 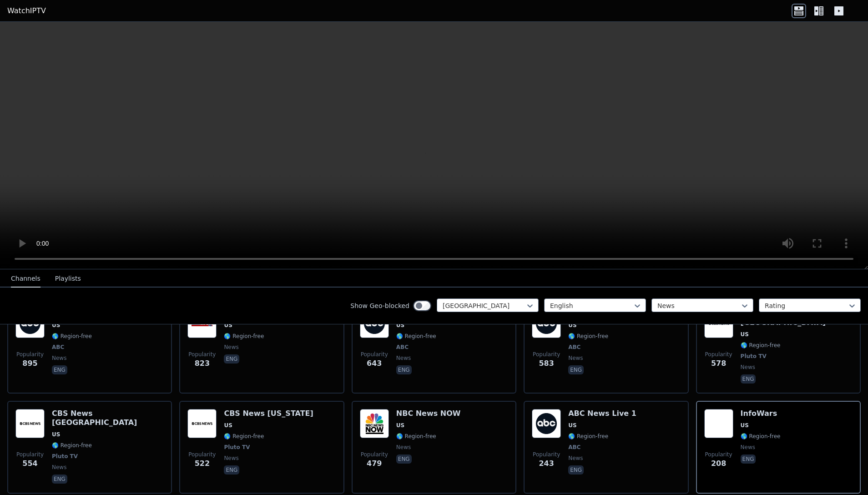 What do you see at coordinates (29, 363) in the screenshot?
I see `span: 895` at bounding box center [29, 363].